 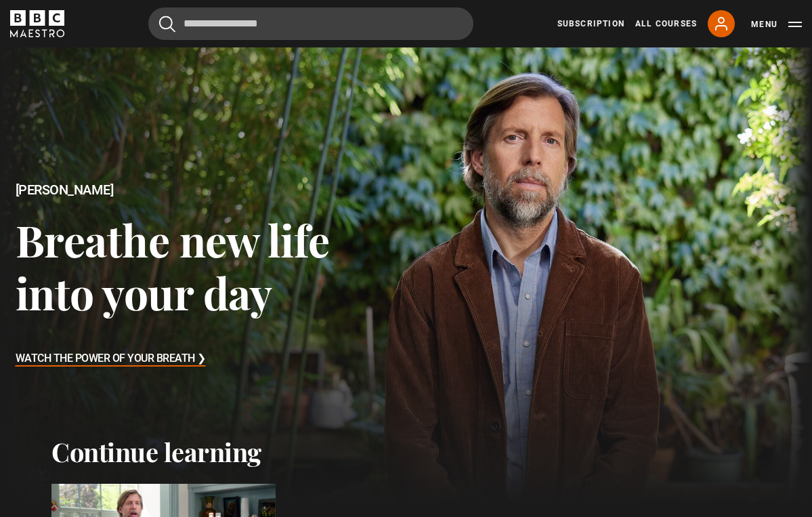 What do you see at coordinates (111, 359) in the screenshot?
I see `h3: Watch The Power of Your Breath ❯` at bounding box center [111, 359].